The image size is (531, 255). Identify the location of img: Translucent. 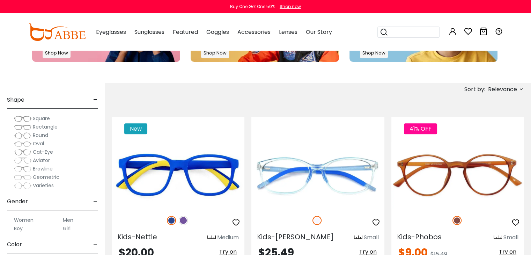
(317, 220).